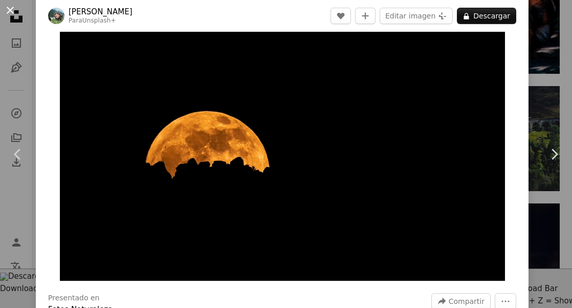  Describe the element at coordinates (74, 298) in the screenshot. I see `h3: Presentado en` at that location.